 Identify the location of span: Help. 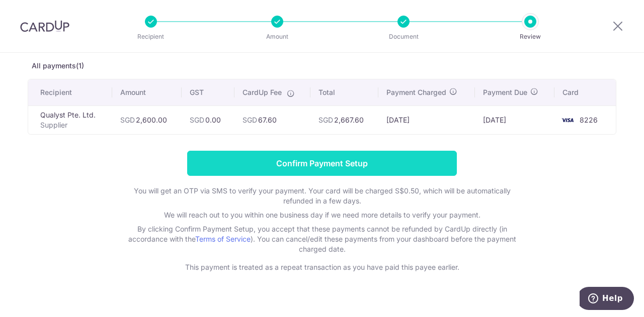
(32, 11).